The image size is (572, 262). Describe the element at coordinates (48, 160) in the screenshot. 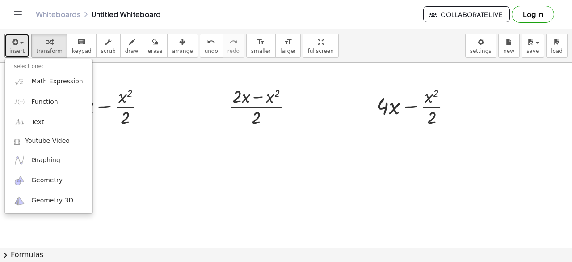

I see `a: Graphing` at that location.